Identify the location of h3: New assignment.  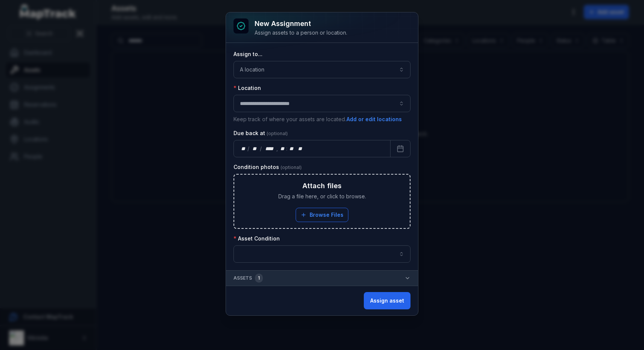
(301, 23).